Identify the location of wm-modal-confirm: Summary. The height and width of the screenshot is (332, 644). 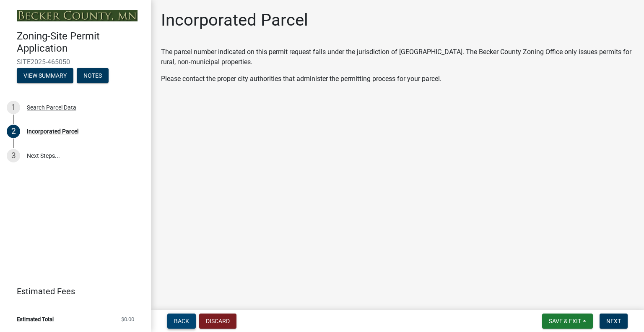
(45, 76).